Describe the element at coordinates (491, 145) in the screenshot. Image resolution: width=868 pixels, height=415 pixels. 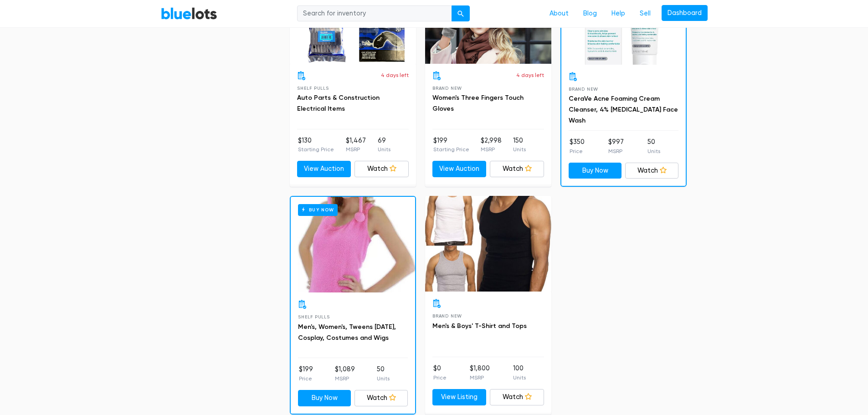
I see `li: $2,998` at that location.